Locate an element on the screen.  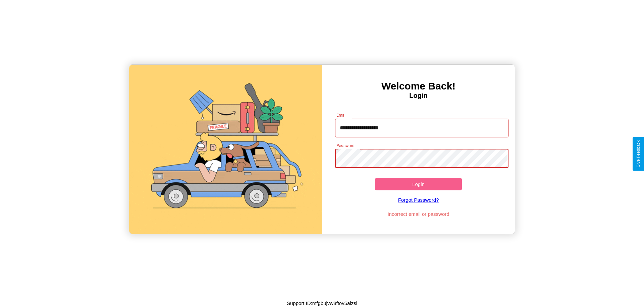
a: Forgot Password? is located at coordinates (419, 200).